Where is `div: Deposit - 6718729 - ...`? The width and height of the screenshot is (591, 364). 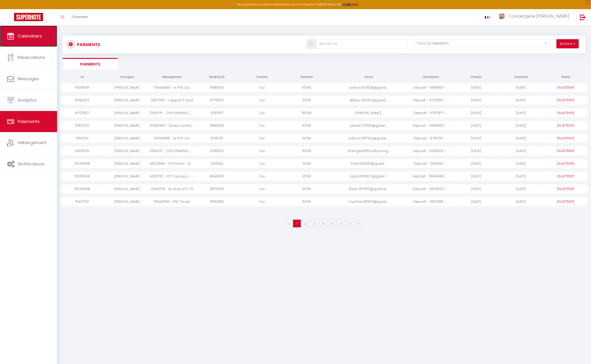
div: Deposit - 6718729 - ... is located at coordinates (431, 138).